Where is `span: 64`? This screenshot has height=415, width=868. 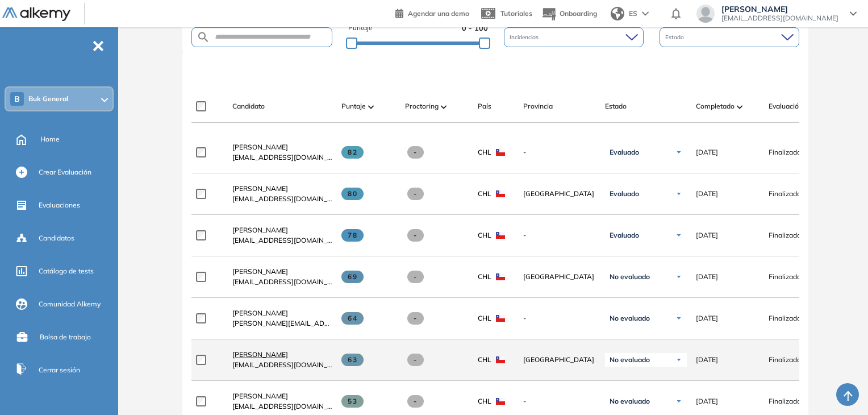
span: 64 is located at coordinates (353, 318).